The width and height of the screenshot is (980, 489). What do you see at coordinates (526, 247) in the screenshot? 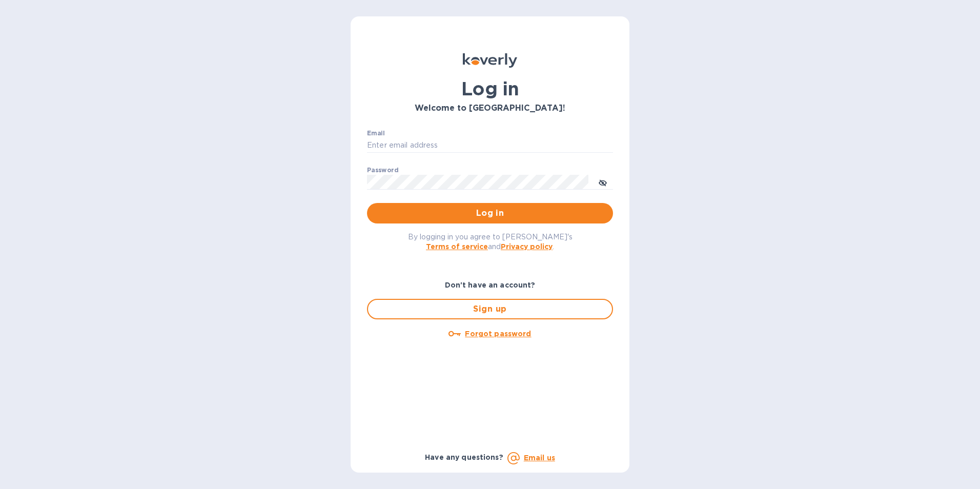
I see `a: Privacy policy` at bounding box center [526, 247].